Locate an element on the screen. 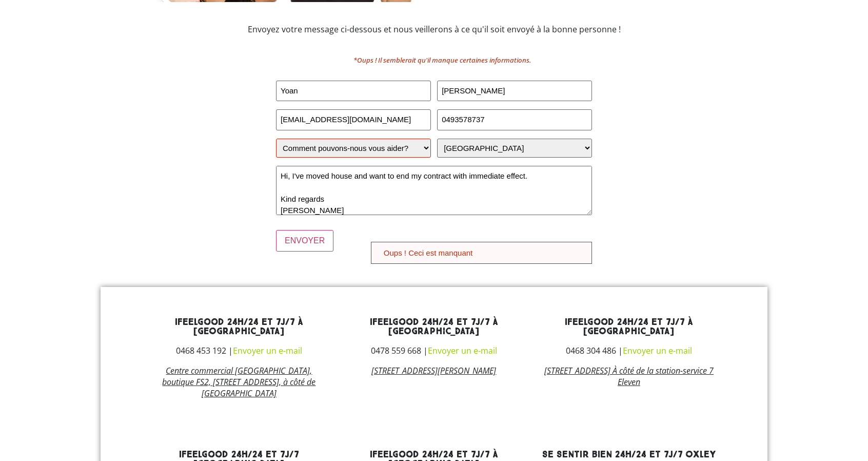 The height and width of the screenshot is (461, 868). input: ENVOYER is located at coordinates (304, 241).